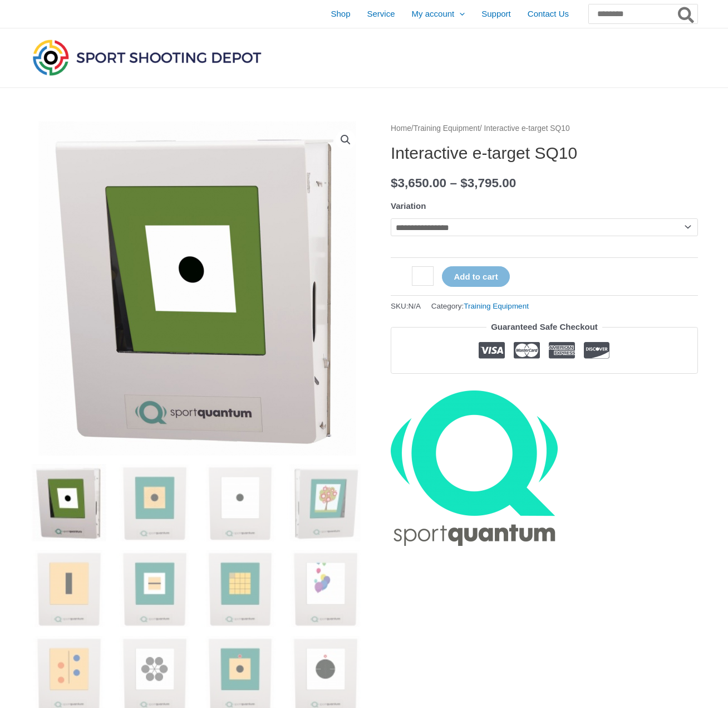 The image size is (728, 708). Describe the element at coordinates (419, 182) in the screenshot. I see `bdi: 3,650.00` at that location.